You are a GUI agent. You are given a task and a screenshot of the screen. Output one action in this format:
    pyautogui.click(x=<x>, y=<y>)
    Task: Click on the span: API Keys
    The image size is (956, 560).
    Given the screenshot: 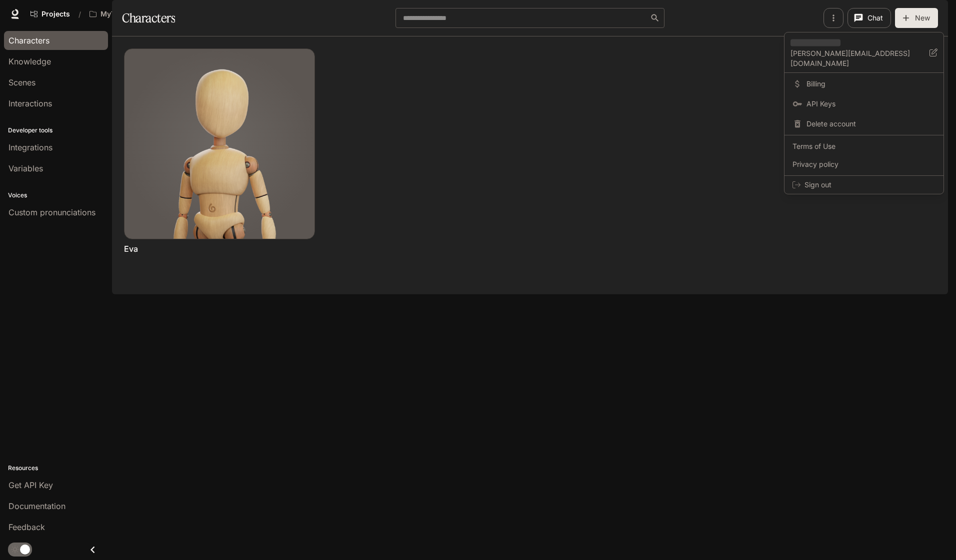 What is the action you would take?
    pyautogui.click(x=871, y=104)
    